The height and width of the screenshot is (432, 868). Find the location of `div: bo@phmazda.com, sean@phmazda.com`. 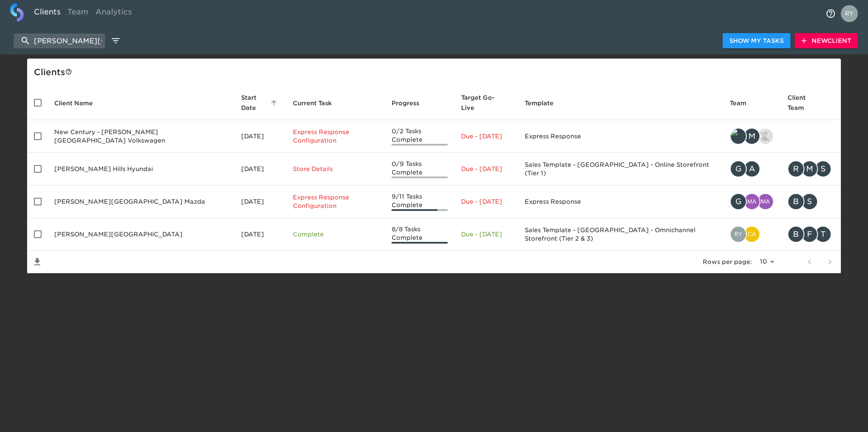

div: bo@phmazda.com, sean@phmazda.com is located at coordinates (811, 202).